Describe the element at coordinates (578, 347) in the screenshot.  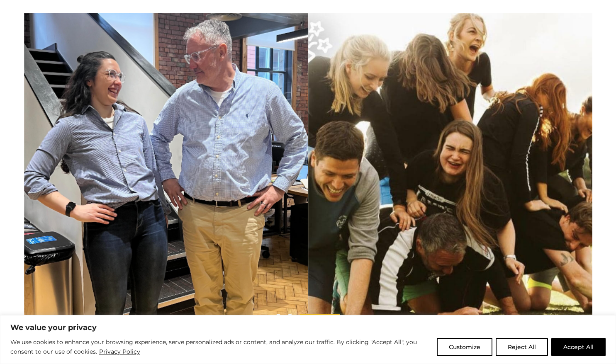
I see `button: Accept All` at that location.